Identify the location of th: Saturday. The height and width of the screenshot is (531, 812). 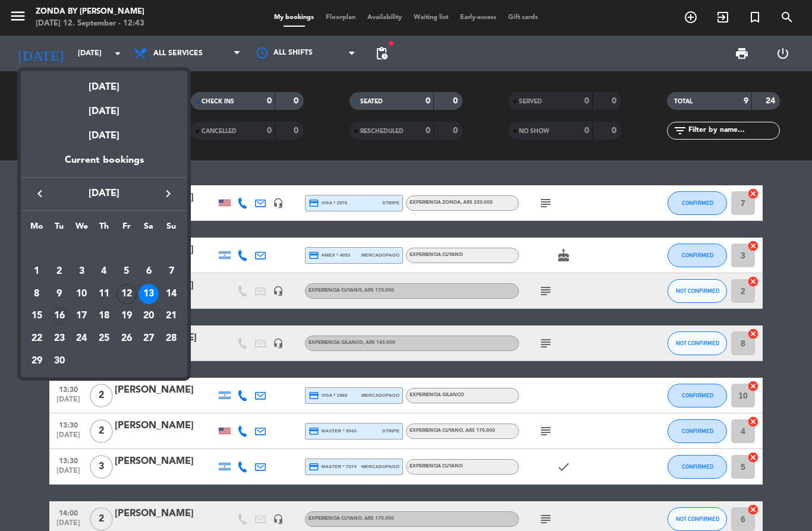
(149, 229).